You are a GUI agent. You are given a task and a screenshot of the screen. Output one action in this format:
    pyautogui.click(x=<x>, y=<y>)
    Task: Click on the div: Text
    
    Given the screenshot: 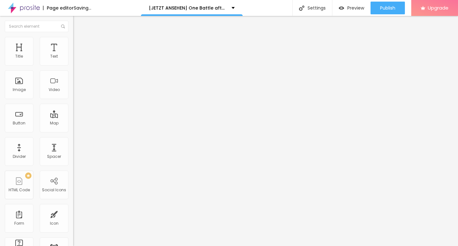 What is the action you would take?
    pyautogui.click(x=54, y=56)
    